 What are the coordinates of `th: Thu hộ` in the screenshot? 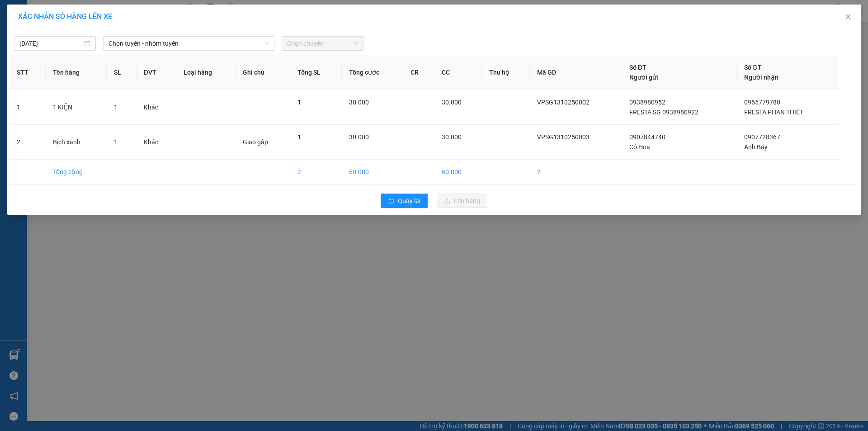 It's located at (506, 72).